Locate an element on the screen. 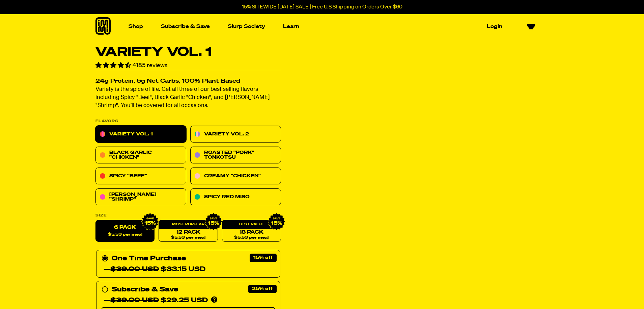 This screenshot has width=644, height=309. a: Spicy "Beef" is located at coordinates (141, 176).